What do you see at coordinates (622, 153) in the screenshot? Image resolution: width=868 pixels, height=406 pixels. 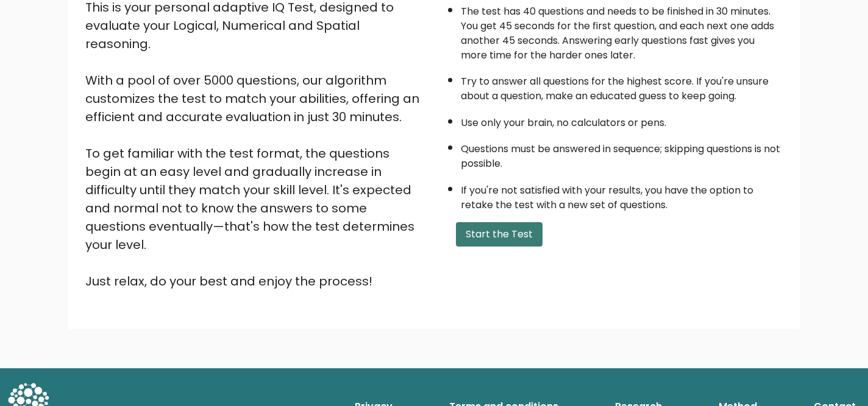 I see `li: Questions must be answered in sequence; skipping questions is not possible.` at bounding box center [622, 153].